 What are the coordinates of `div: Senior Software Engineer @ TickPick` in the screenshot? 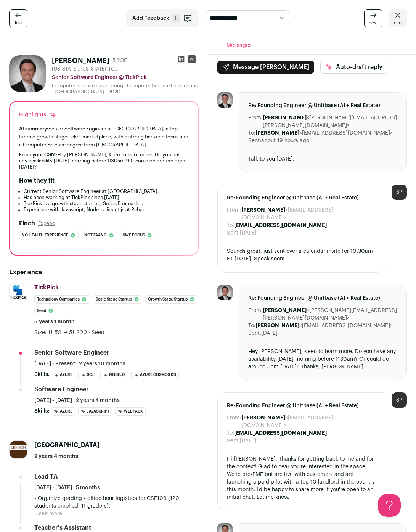 It's located at (125, 77).